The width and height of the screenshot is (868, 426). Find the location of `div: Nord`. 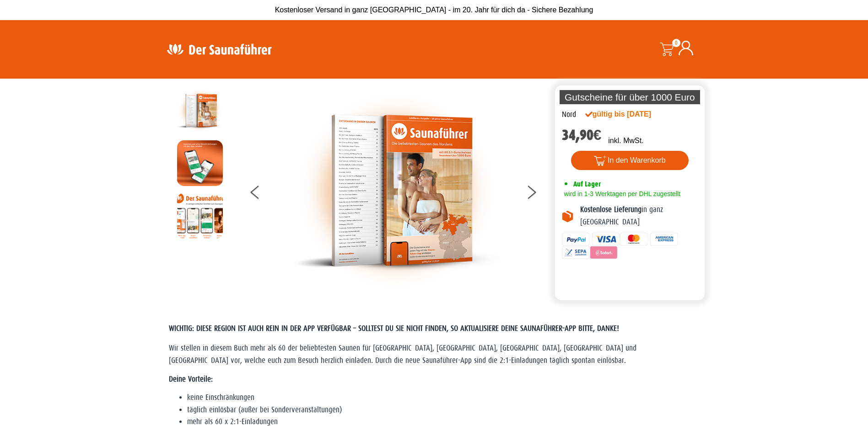

div: Nord is located at coordinates (568, 114).